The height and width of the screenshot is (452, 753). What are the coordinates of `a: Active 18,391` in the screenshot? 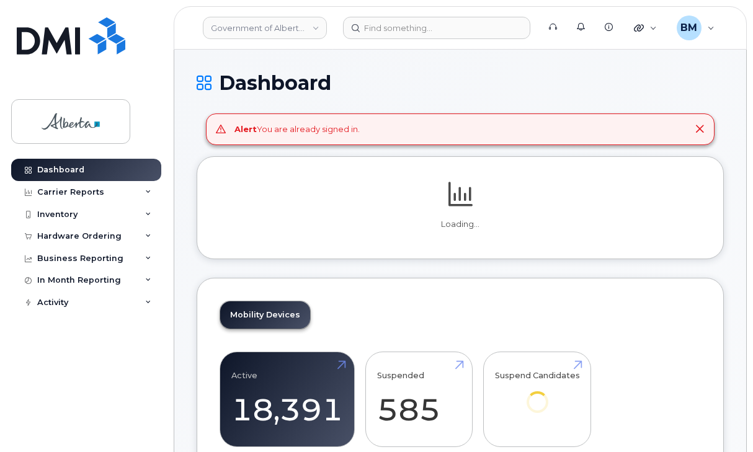 It's located at (287, 400).